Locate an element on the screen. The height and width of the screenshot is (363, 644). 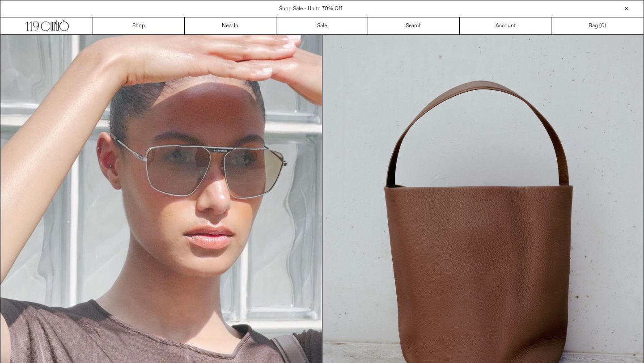
a: Shop Sale - Up to 70% Off is located at coordinates (311, 9).